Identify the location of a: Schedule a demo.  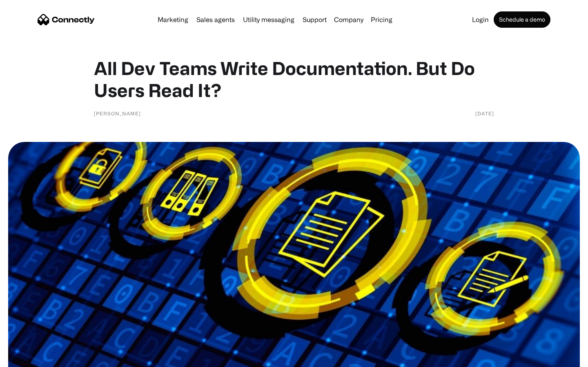
(522, 20).